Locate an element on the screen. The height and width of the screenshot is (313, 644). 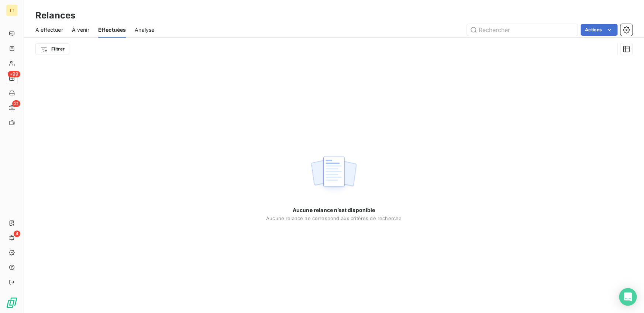
span: Aucune relance n’est disponible is located at coordinates (334, 210).